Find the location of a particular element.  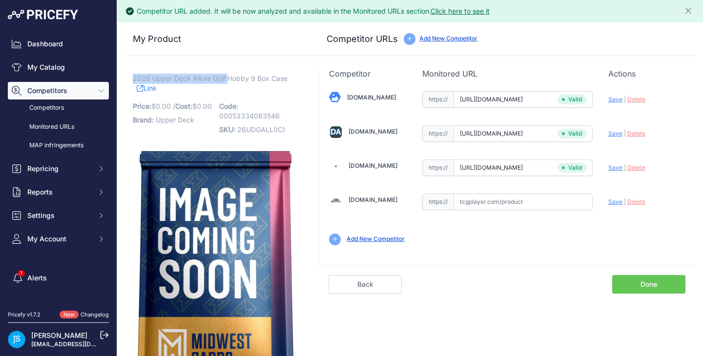

input: dacardworld.com/product is located at coordinates (523, 134).